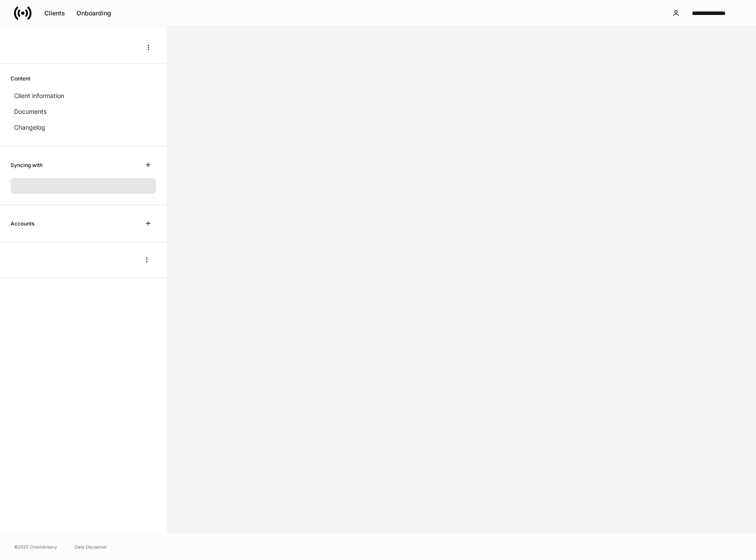 The height and width of the screenshot is (560, 756). Describe the element at coordinates (94, 13) in the screenshot. I see `div: Onboarding` at that location.